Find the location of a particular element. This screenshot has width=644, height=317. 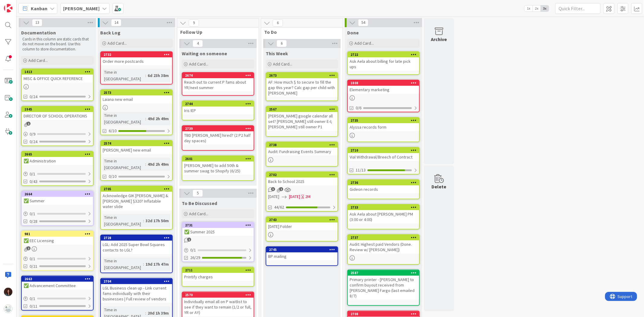

div: 2567 is located at coordinates (302, 109).